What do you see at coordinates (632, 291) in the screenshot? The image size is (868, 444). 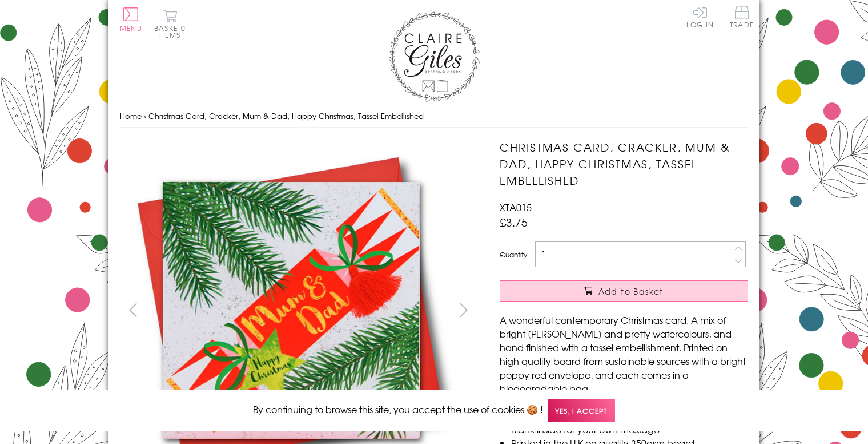 I see `span: Add to Basket` at bounding box center [632, 291].